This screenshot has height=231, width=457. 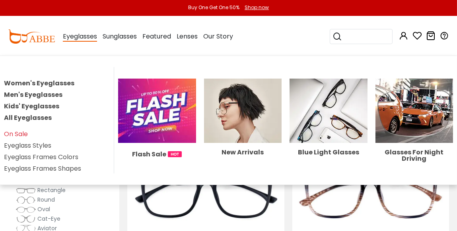 What do you see at coordinates (26, 200) in the screenshot?
I see `img: Round.png` at bounding box center [26, 200].